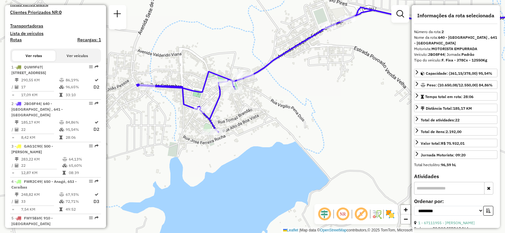 The height and width of the screenshot is (233, 505). I want to click on div: Jornada Motorista: 09:20, so click(443, 155).